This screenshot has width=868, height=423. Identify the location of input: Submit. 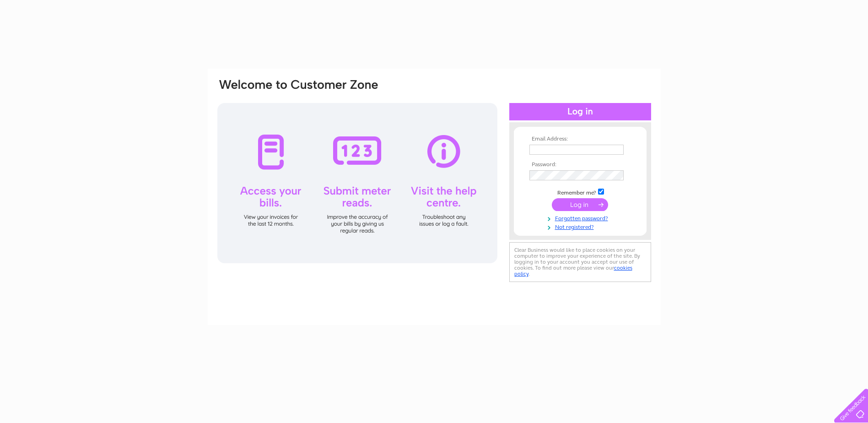
(580, 204).